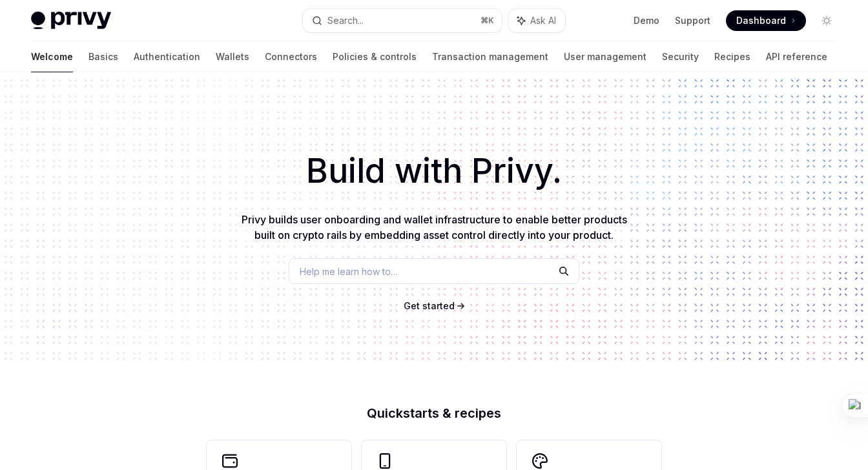  What do you see at coordinates (766, 20) in the screenshot?
I see `a: Dashboard` at bounding box center [766, 20].